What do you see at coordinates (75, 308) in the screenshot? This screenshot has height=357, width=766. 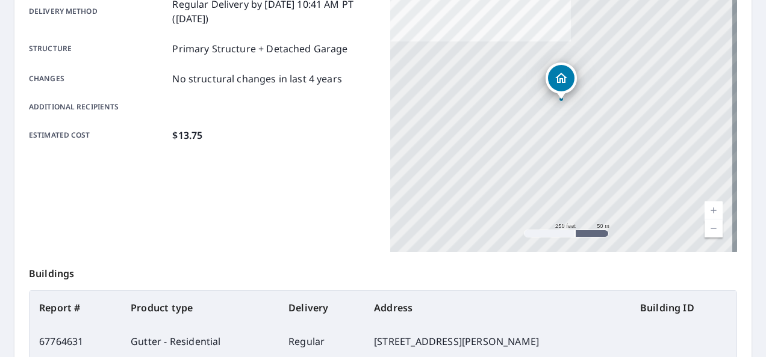 I see `th: Report #` at bounding box center [75, 308].